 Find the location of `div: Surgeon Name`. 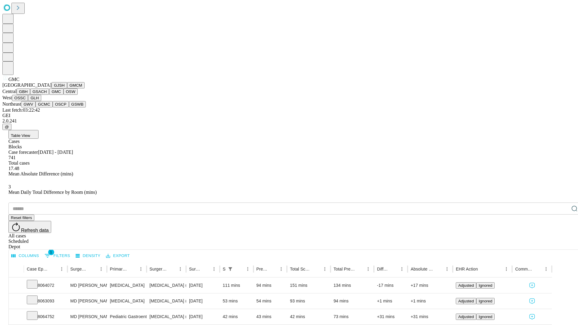

div: Surgeon Name is located at coordinates (79, 269).